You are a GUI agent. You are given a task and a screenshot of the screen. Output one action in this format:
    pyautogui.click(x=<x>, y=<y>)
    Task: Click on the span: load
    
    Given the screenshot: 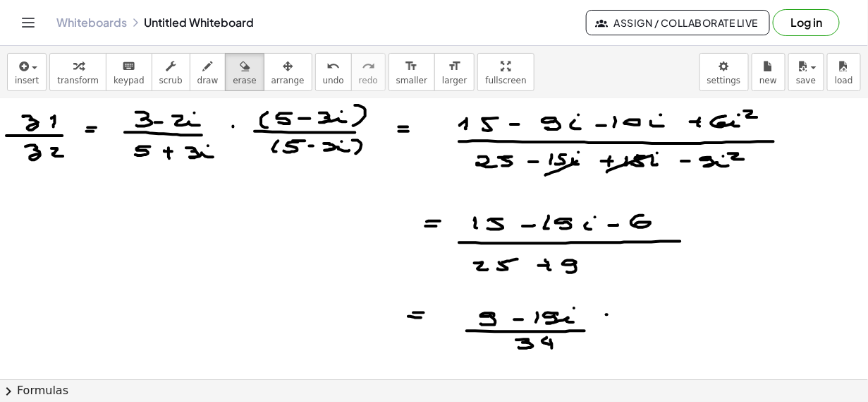 What is the action you would take?
    pyautogui.click(x=844, y=81)
    